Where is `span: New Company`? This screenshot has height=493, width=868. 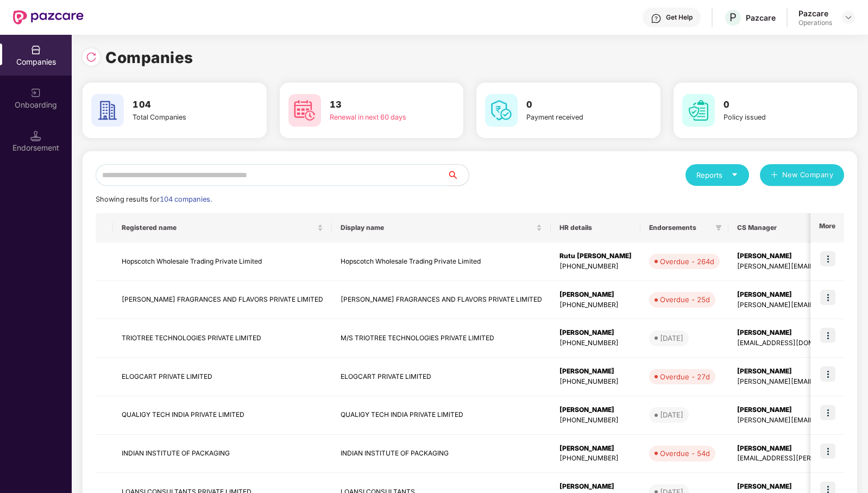
span: New Company is located at coordinates (808, 175).